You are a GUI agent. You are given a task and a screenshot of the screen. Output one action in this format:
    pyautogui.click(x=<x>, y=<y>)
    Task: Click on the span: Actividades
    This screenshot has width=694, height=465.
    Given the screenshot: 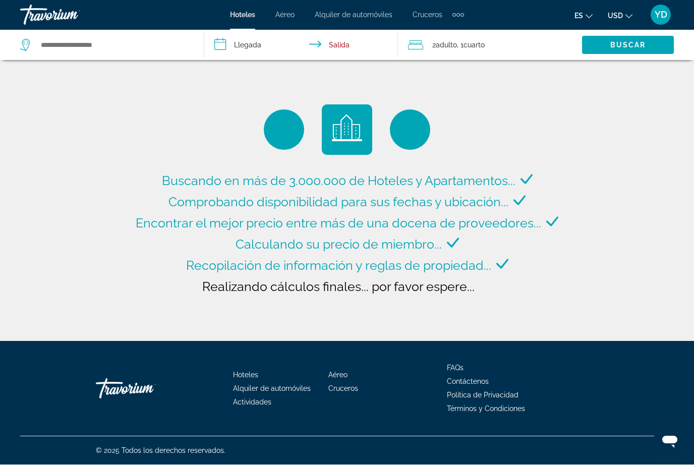 What is the action you would take?
    pyautogui.click(x=252, y=402)
    